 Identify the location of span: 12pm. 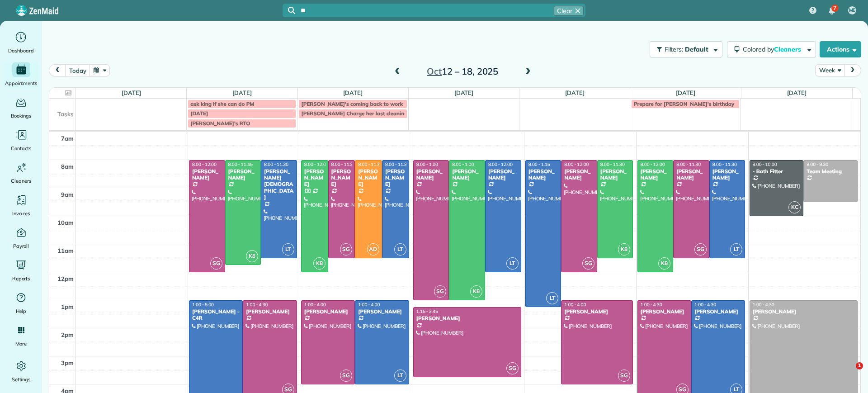
(66, 278).